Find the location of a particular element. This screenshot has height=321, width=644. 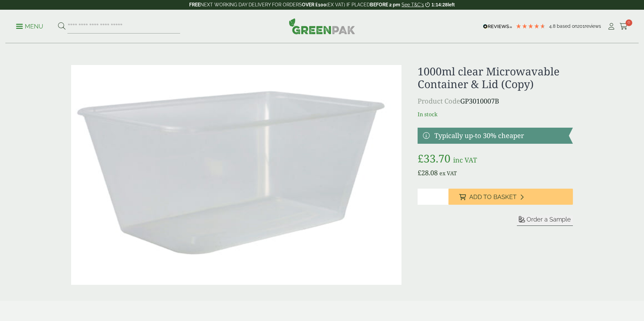

img: 3010007B 1000ml Microwaveable Container & Lid is located at coordinates (236, 175).